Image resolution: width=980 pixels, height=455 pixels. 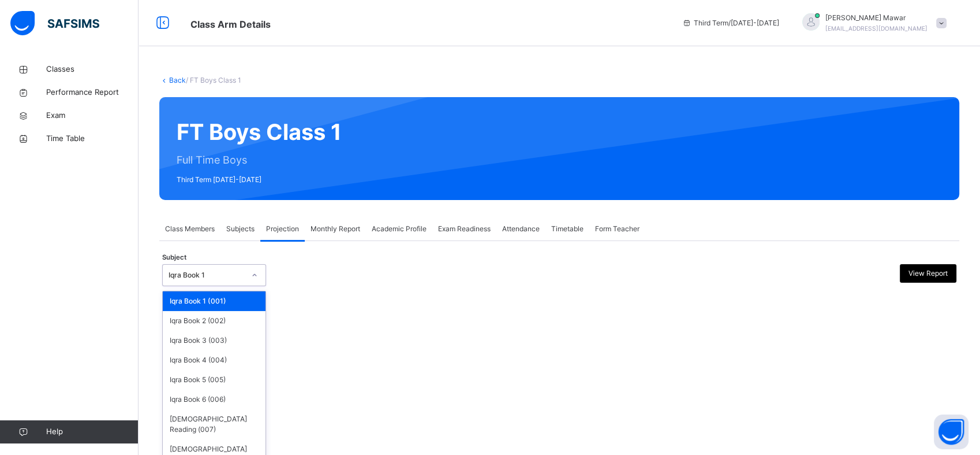 What do you see at coordinates (214, 379) in the screenshot?
I see `div: Iqra Book 5 (005)` at bounding box center [214, 379].